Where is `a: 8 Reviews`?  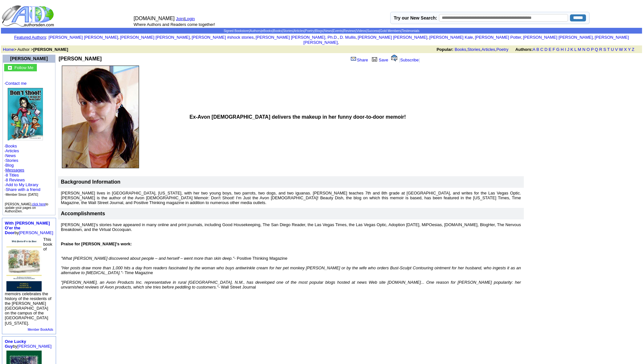 a: 8 Reviews is located at coordinates (15, 180).